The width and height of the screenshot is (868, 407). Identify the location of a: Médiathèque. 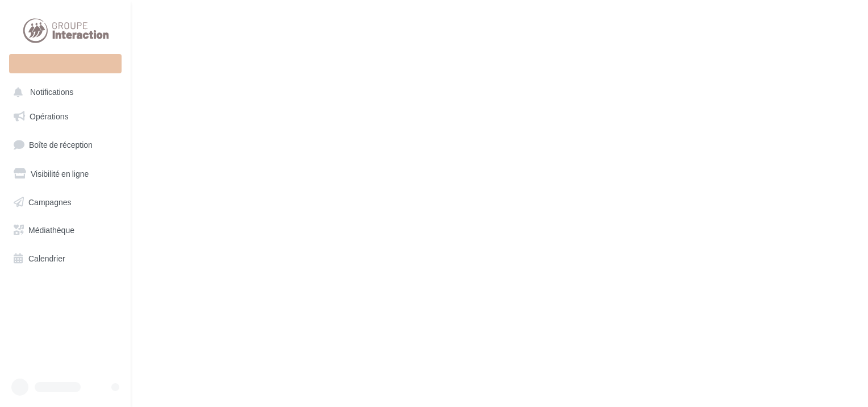
(65, 230).